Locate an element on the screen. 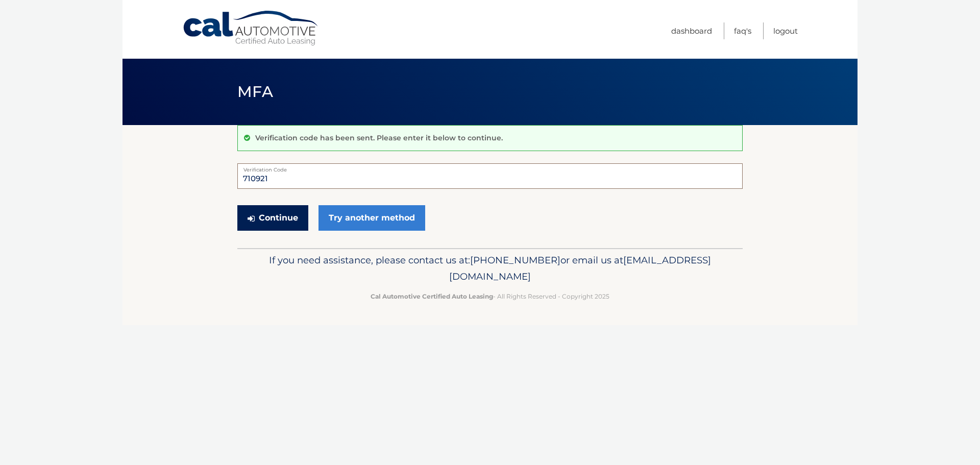 The image size is (980, 465). p: - All Rights Reserved - Copyright 2025 is located at coordinates (490, 296).